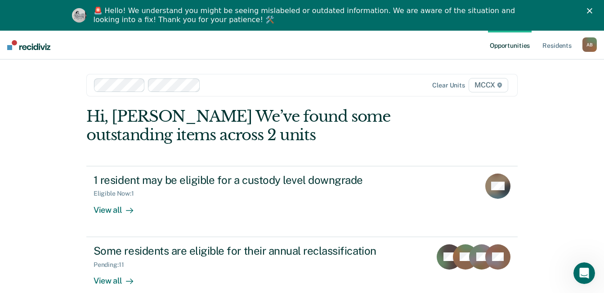 This screenshot has width=604, height=293. Describe the element at coordinates (113, 264) in the screenshot. I see `div: Pending : 11` at that location.